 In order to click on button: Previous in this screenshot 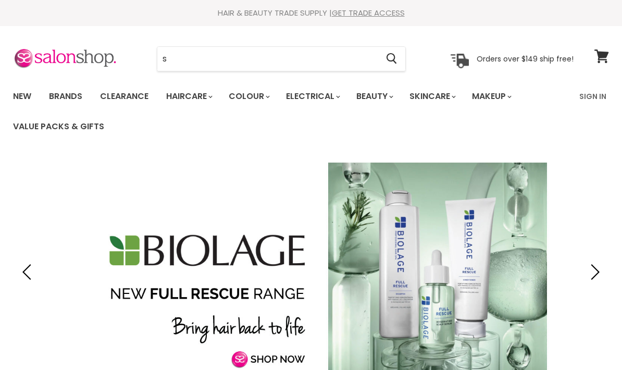, I will do `click(29, 272)`.